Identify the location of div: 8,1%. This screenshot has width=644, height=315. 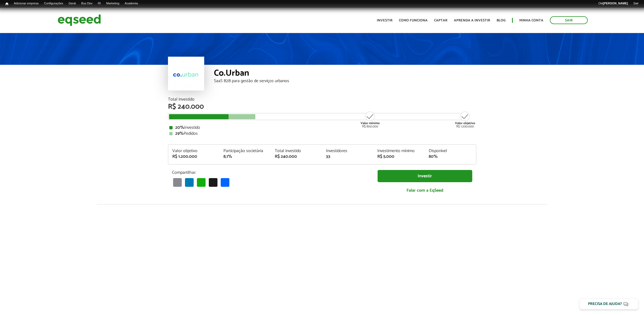
(245, 157).